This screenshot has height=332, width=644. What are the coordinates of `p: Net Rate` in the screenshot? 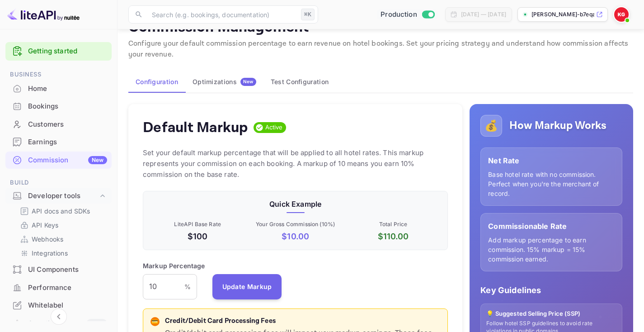 It's located at (551, 161).